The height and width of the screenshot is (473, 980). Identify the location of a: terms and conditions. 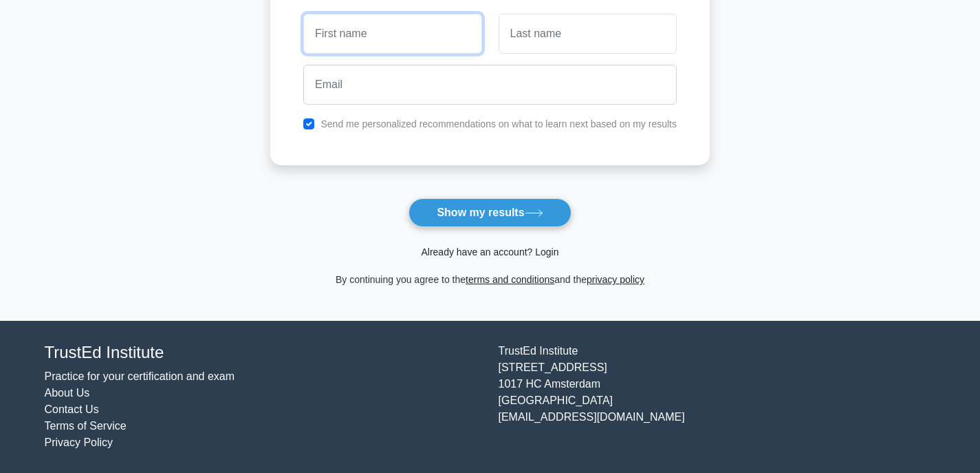
(509, 280).